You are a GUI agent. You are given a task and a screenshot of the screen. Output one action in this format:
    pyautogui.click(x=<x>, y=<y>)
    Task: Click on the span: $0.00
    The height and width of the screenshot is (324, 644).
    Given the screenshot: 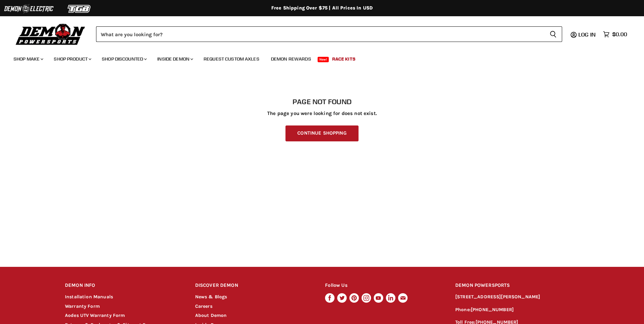 What is the action you would take?
    pyautogui.click(x=620, y=34)
    